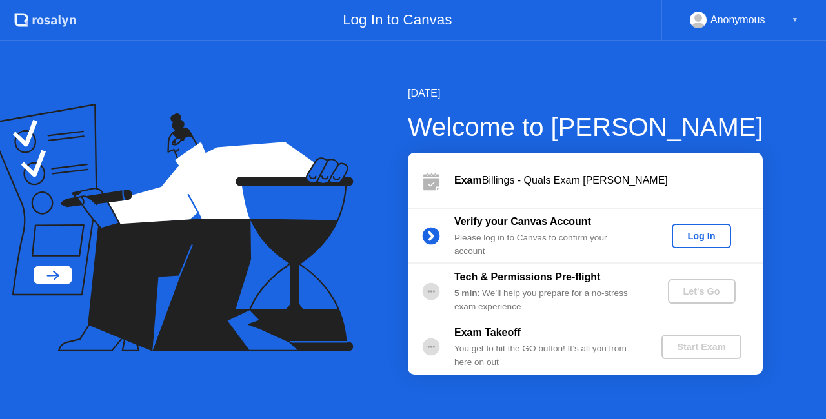 The width and height of the screenshot is (826, 419). I want to click on b: Exam Takeoff, so click(487, 332).